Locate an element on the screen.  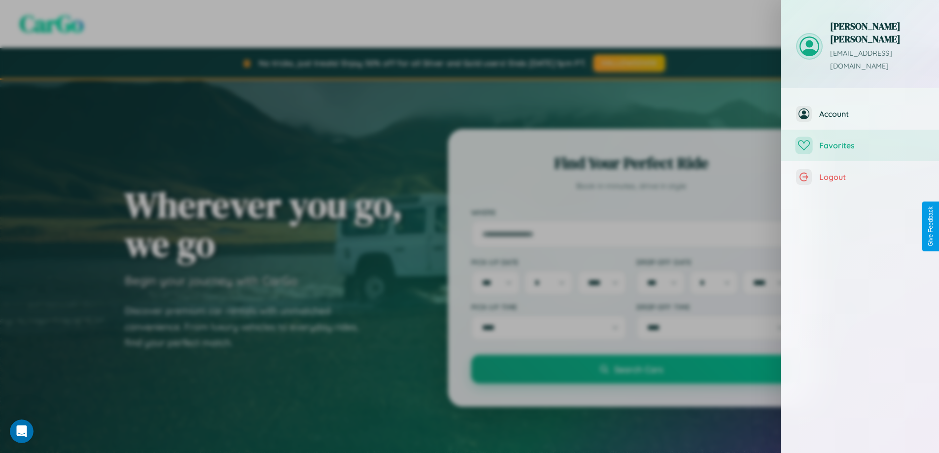
div: Give Feedback is located at coordinates (931, 226).